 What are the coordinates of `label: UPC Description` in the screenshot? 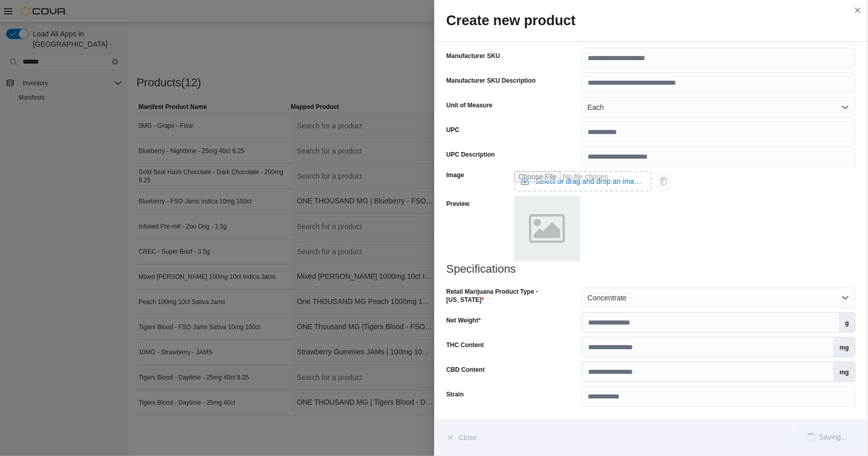 It's located at (470, 154).